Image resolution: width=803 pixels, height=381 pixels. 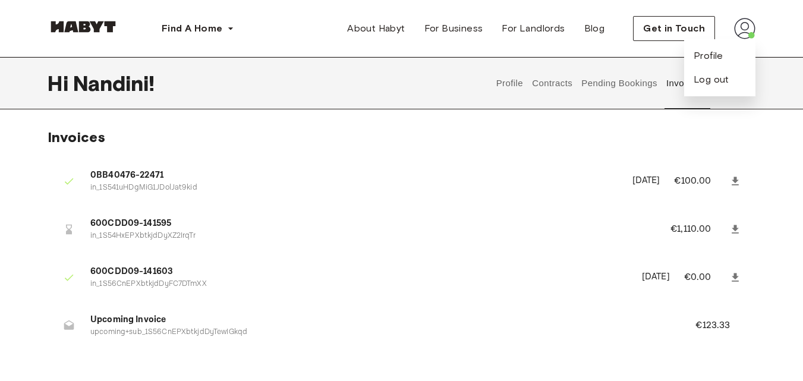 What do you see at coordinates (553, 83) in the screenshot?
I see `button: Contracts` at bounding box center [553, 83].